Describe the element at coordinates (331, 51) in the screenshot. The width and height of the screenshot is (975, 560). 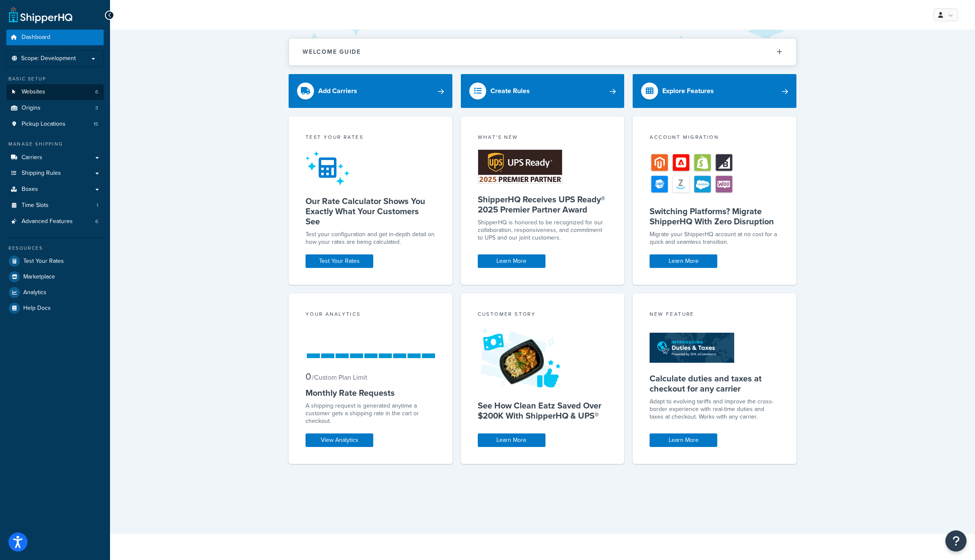
I see `h2: Welcome Guide` at that location.